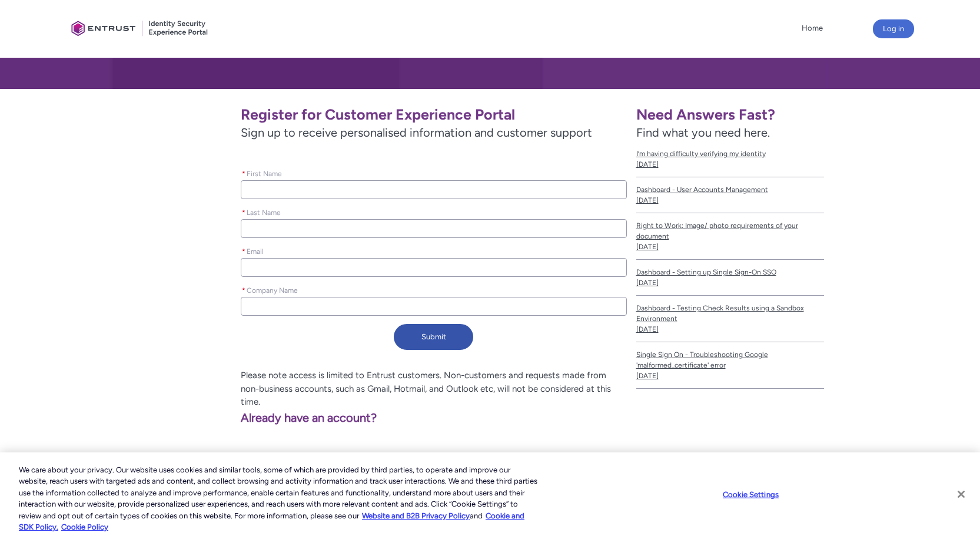 This screenshot has height=539, width=980. Describe the element at coordinates (730, 313) in the screenshot. I see `span: Dashboard - Testing Check Results using a Sandbox Environment` at that location.